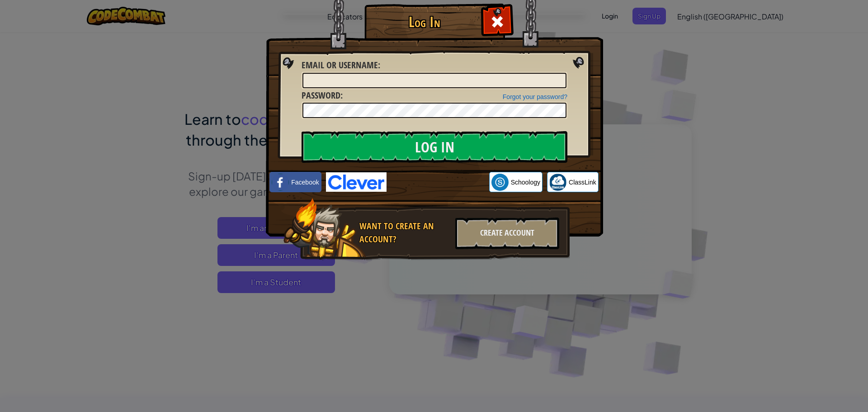 The image size is (868, 412). Describe the element at coordinates (339, 64) in the screenshot. I see `span: Email or Username` at that location.